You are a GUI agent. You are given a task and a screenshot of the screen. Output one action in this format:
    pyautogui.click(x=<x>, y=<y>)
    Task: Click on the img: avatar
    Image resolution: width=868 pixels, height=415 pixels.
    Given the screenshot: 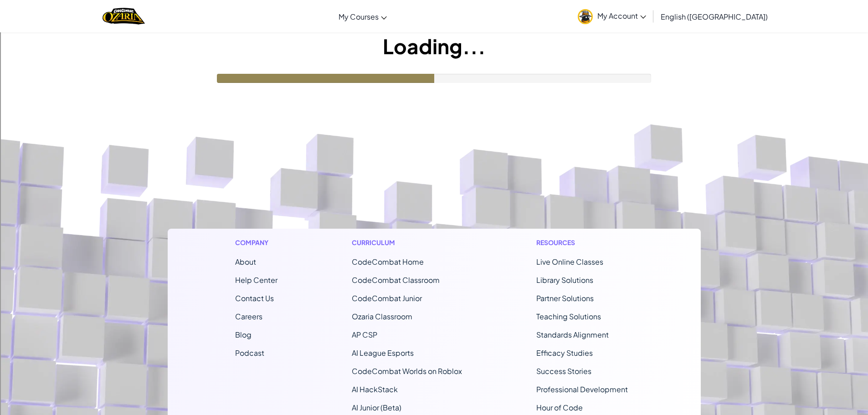 What is the action you would take?
    pyautogui.click(x=585, y=16)
    